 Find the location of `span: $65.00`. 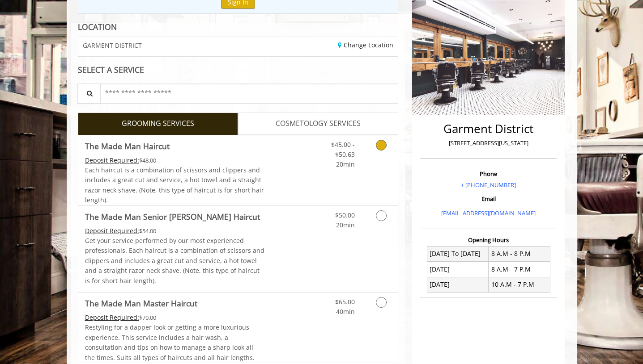

span: $65.00 is located at coordinates (345, 302).